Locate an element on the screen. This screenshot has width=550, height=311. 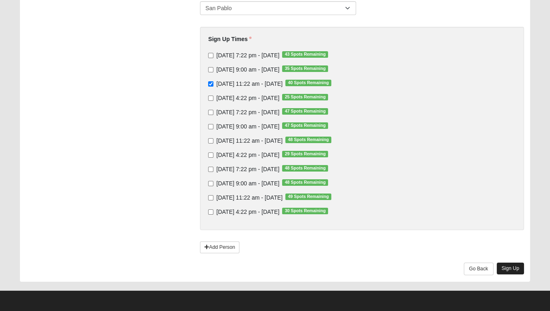
a: Sign Up is located at coordinates (511, 268).